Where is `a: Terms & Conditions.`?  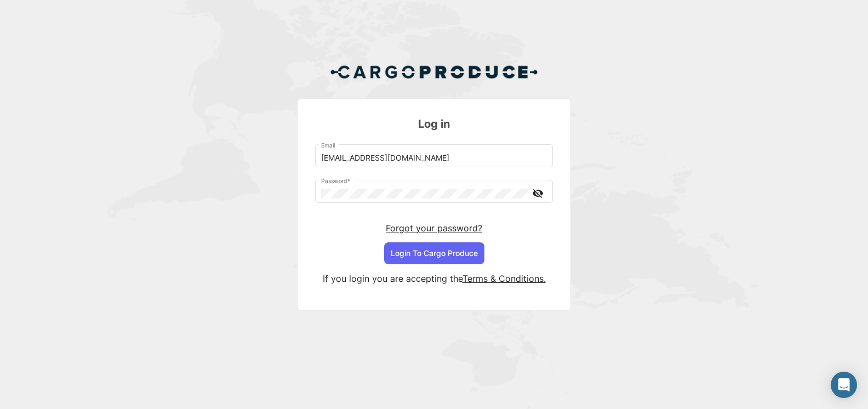
a: Terms & Conditions. is located at coordinates (504, 279).